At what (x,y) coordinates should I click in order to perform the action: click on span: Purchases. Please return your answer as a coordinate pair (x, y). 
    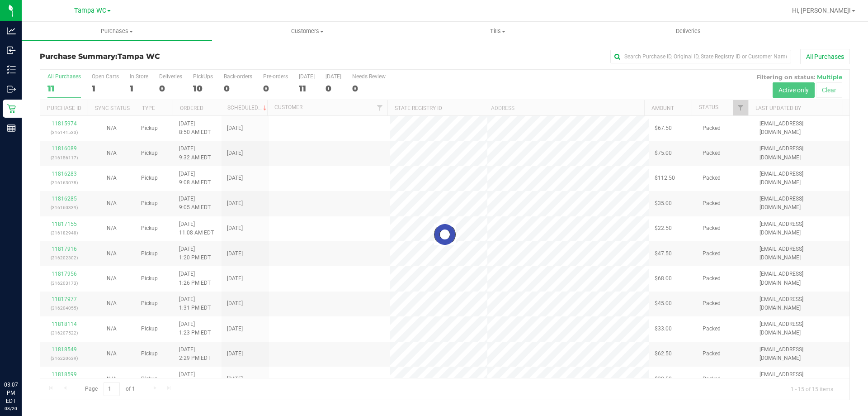
    Looking at the image, I should click on (116, 31).